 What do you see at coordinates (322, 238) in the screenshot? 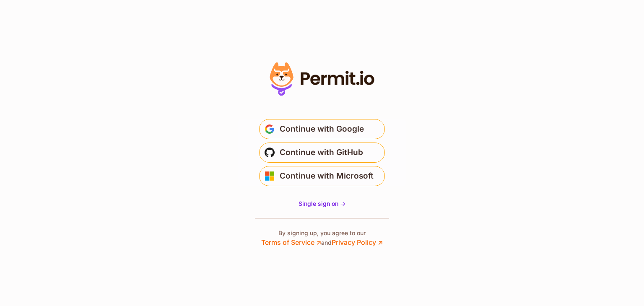
I see `p: By signing up, you agree to our and` at bounding box center [322, 238].